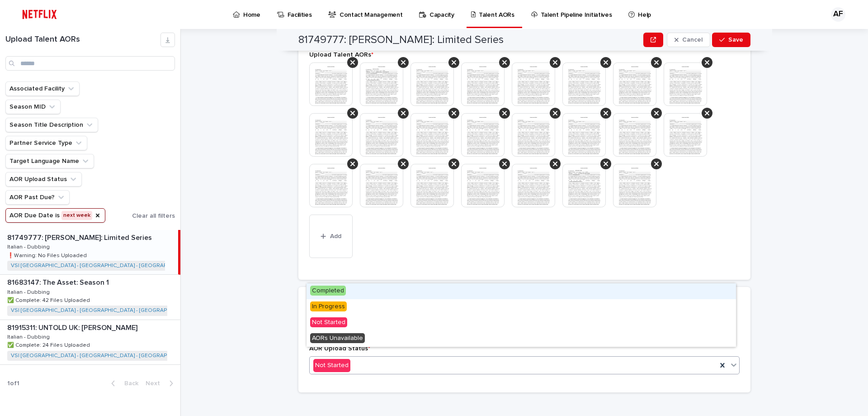 This screenshot has width=868, height=416. I want to click on div: Completed, so click(521, 291).